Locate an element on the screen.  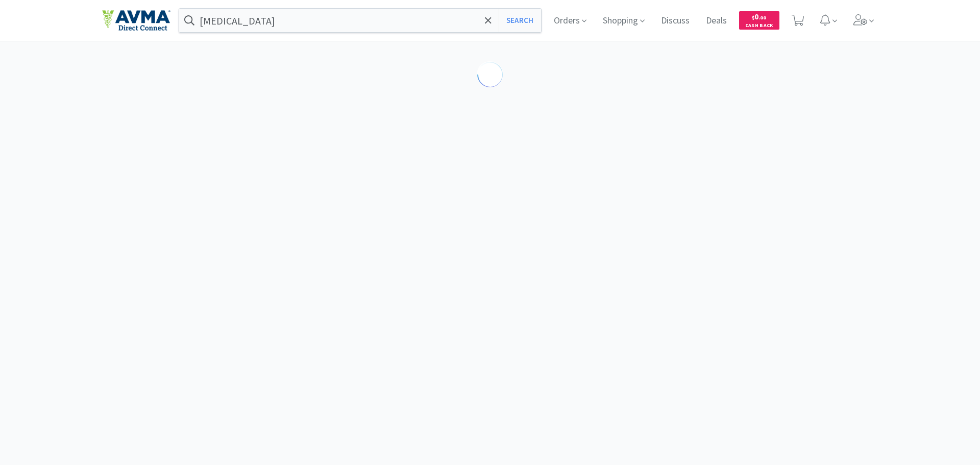
img: e4e33dab9f054f5782a47901c742baa9_102.png is located at coordinates (137, 21).